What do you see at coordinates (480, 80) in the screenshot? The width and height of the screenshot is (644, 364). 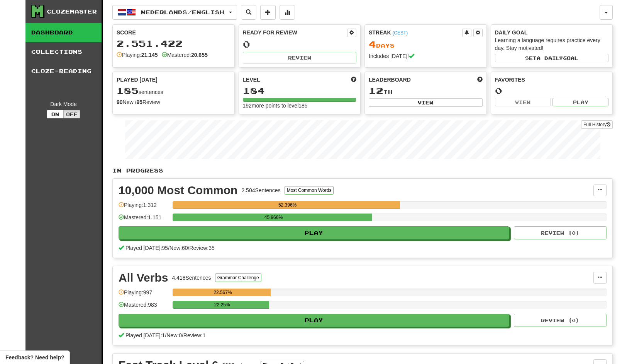 I see `span: This week in points, UTC` at bounding box center [480, 80].